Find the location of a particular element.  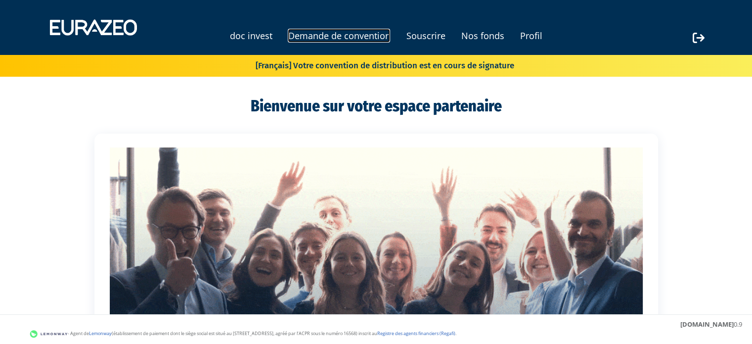

div: Bienvenue sur votre espace partenaire is located at coordinates (376, 114).